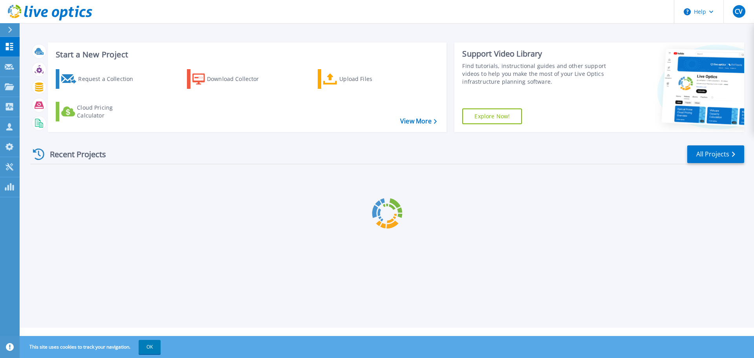  I want to click on h3: Start a New Project, so click(246, 55).